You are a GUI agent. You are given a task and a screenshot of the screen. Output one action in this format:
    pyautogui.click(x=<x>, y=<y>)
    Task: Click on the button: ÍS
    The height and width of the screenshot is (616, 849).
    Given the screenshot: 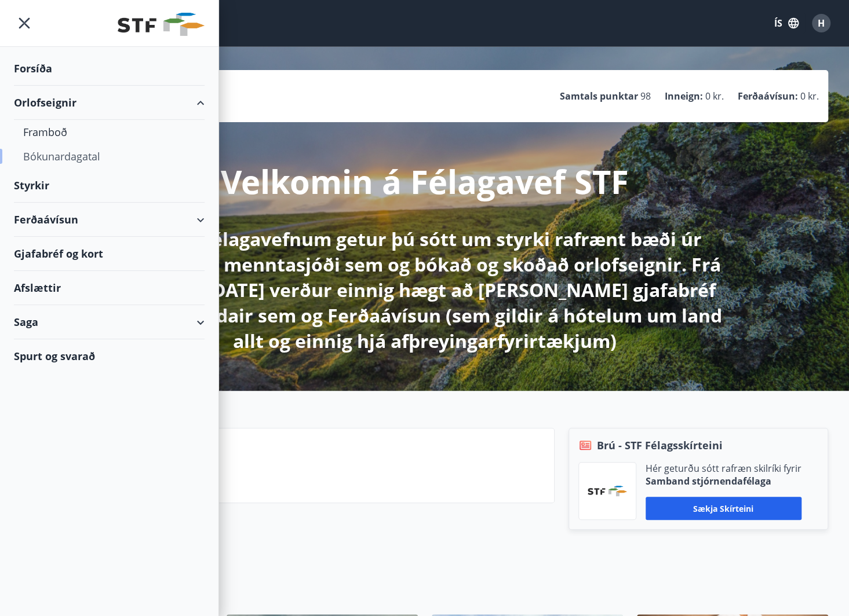 What is the action you would take?
    pyautogui.click(x=786, y=23)
    